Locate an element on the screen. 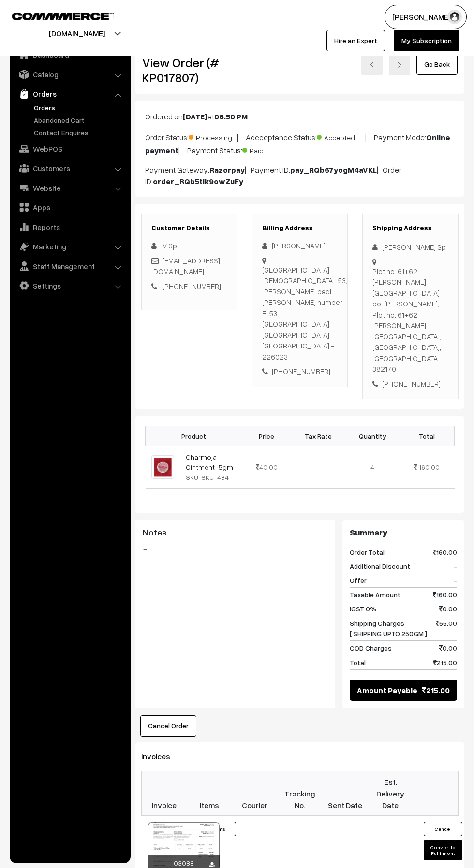  span: 40.00 is located at coordinates (266, 467).